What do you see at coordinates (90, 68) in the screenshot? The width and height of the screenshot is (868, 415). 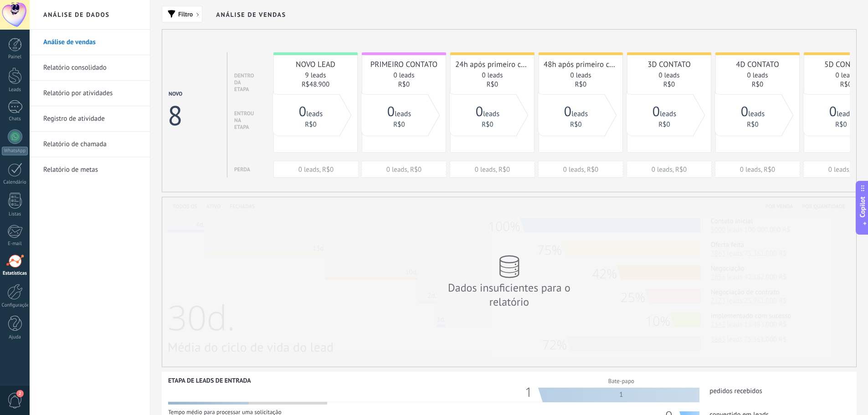 I see `li: Relatório consolidado` at bounding box center [90, 68].